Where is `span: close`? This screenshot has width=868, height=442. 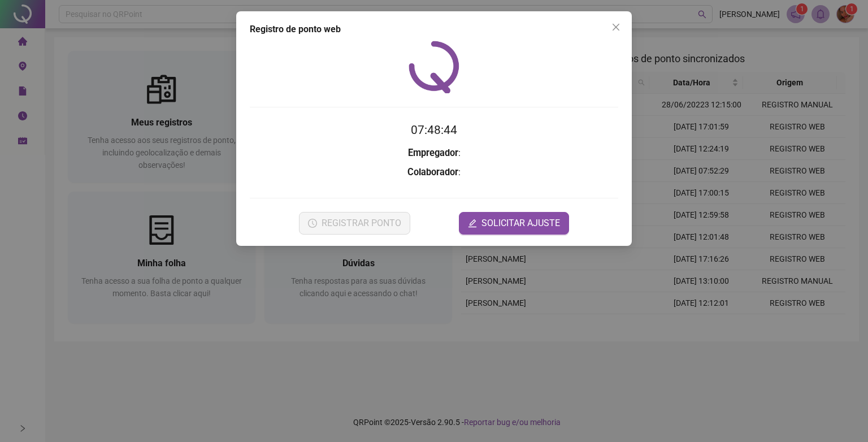
span: close is located at coordinates (616, 27).